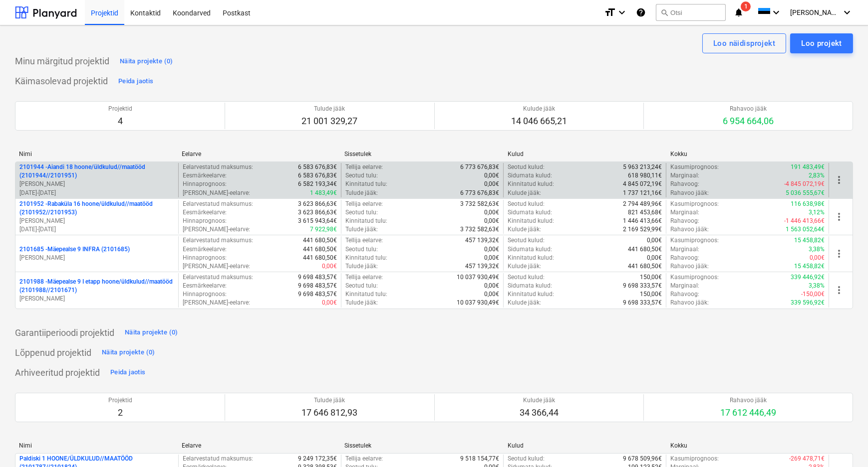 Image resolution: width=868 pixels, height=467 pixels. What do you see at coordinates (739, 12) in the screenshot?
I see `i: notifications` at bounding box center [739, 12].